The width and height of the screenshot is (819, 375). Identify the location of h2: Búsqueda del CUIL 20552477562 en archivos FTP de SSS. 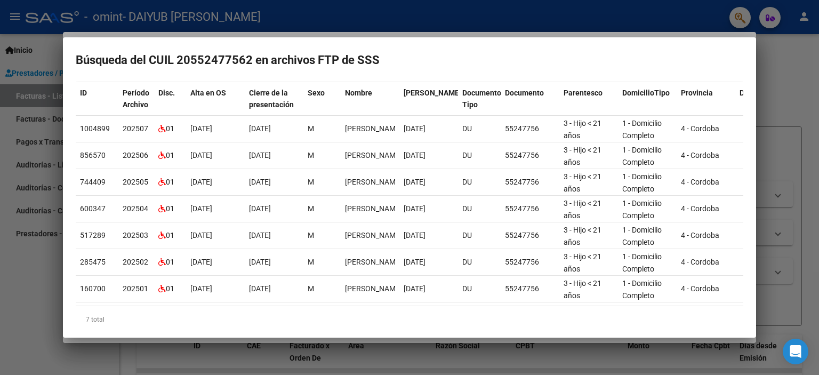
(409, 60).